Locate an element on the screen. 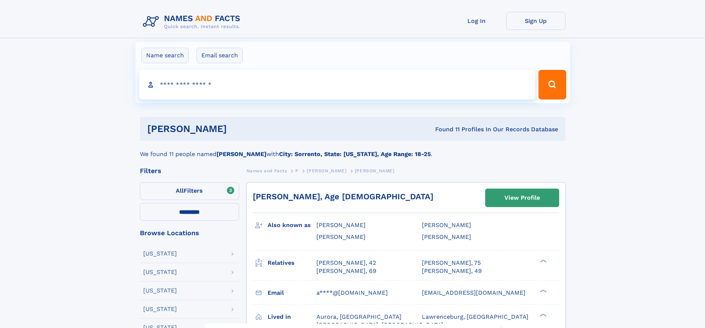 The width and height of the screenshot is (705, 328). div: We found 11 people named with . is located at coordinates (353, 150).